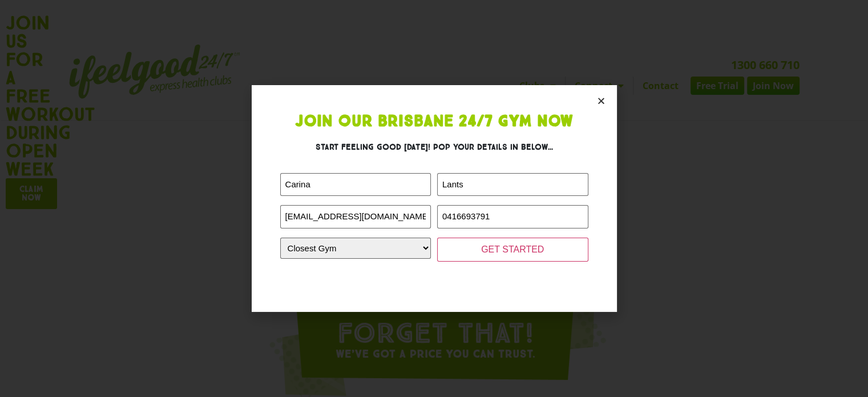 This screenshot has width=868, height=397. What do you see at coordinates (513, 184) in the screenshot?
I see `input: LAST NAME` at bounding box center [513, 184].